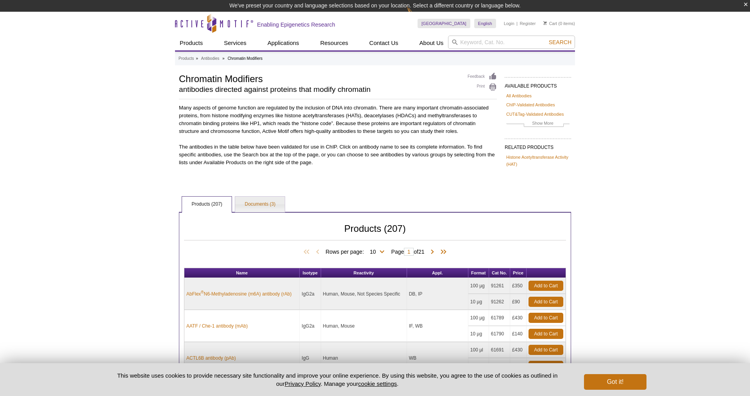 The width and height of the screenshot is (750, 396). What do you see at coordinates (384, 43) in the screenshot?
I see `a: Contact Us` at bounding box center [384, 43].